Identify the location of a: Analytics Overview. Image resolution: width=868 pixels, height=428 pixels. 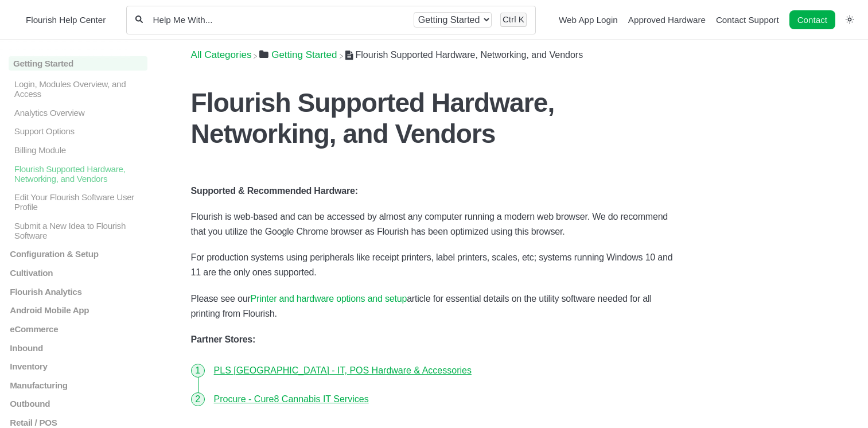
(78, 112).